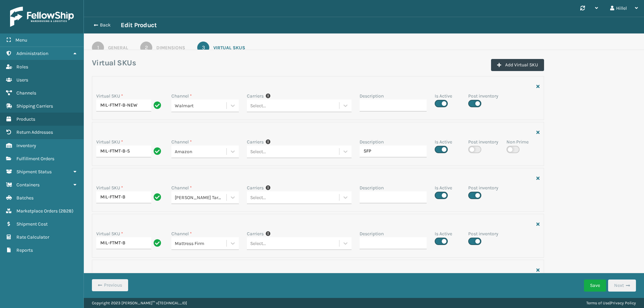  What do you see at coordinates (25, 250) in the screenshot?
I see `span: Reports` at bounding box center [25, 250].